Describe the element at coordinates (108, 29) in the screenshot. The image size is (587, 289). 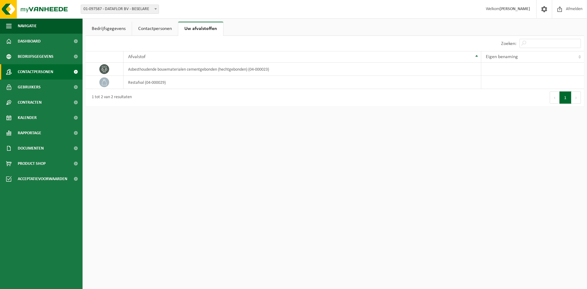
I see `a: Bedrijfsgegevens` at that location.